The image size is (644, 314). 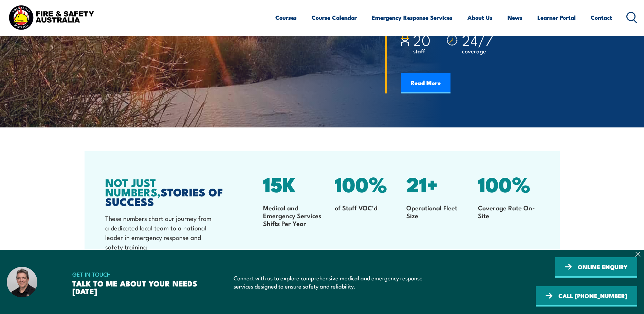 I want to click on a: Emergency Response Services, so click(x=412, y=18).